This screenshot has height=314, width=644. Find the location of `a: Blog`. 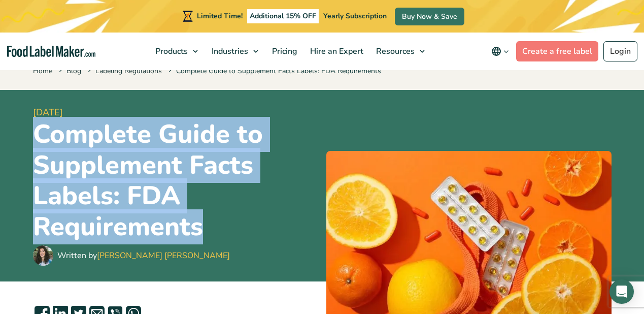

a: Blog is located at coordinates (73, 70).